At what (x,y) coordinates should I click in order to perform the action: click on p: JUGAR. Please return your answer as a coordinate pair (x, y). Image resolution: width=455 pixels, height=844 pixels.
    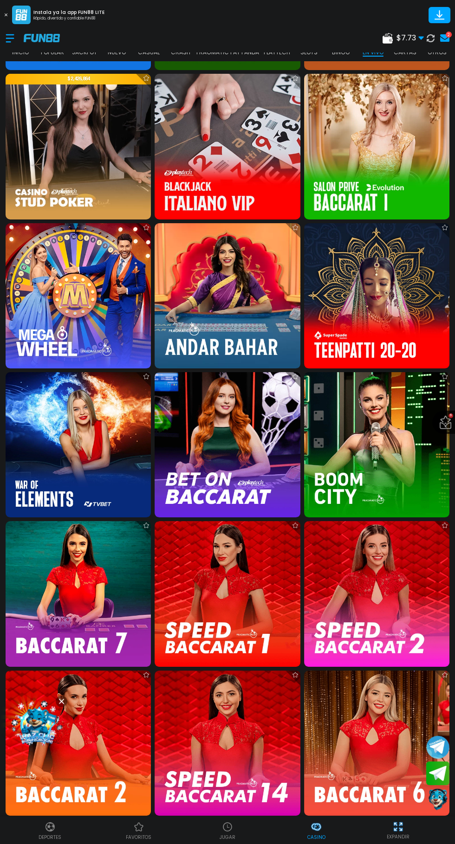
    Looking at the image, I should click on (227, 837).